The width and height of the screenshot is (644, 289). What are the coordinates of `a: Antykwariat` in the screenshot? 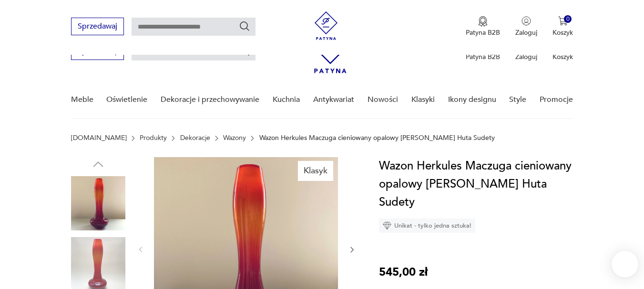 It's located at (334, 99).